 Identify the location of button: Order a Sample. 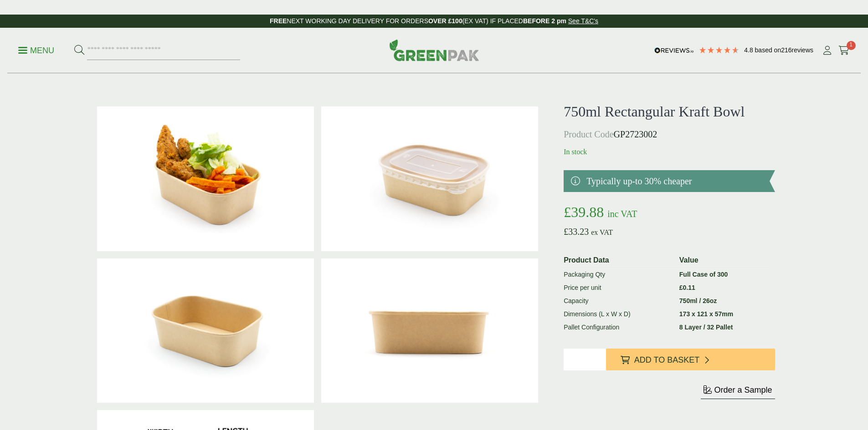
(738, 392).